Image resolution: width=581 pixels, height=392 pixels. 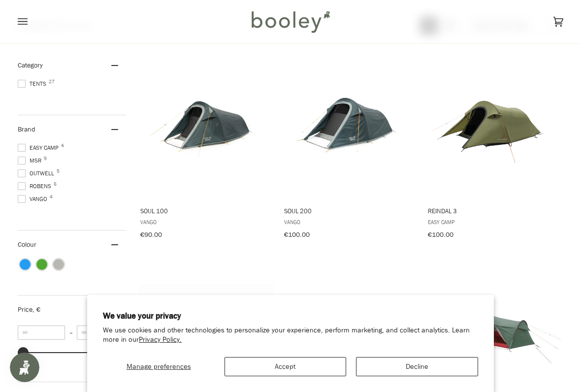 What do you see at coordinates (159, 367) in the screenshot?
I see `button: Manage preferences` at bounding box center [159, 367].